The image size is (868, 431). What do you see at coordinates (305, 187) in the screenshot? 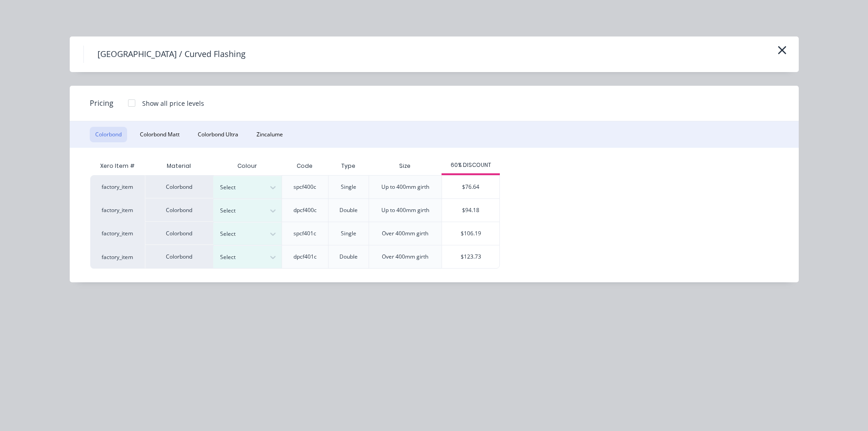
I see `div: spcf400c` at bounding box center [305, 187].